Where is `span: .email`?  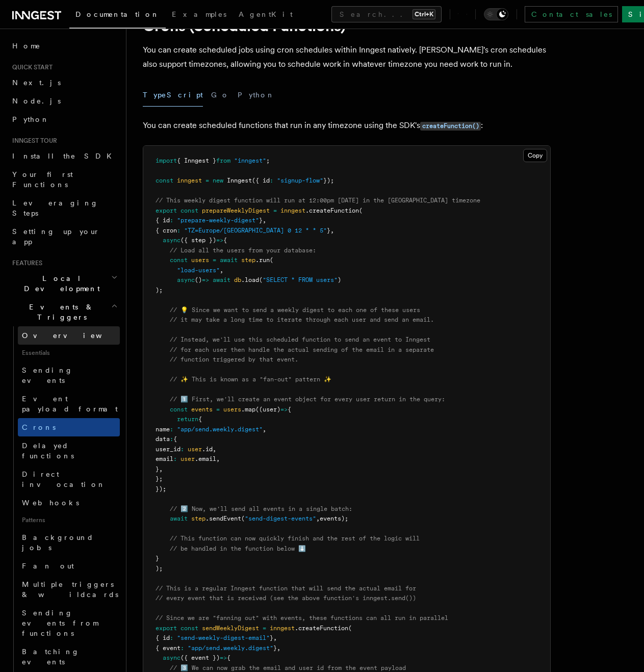 span: .email is located at coordinates (206, 459).